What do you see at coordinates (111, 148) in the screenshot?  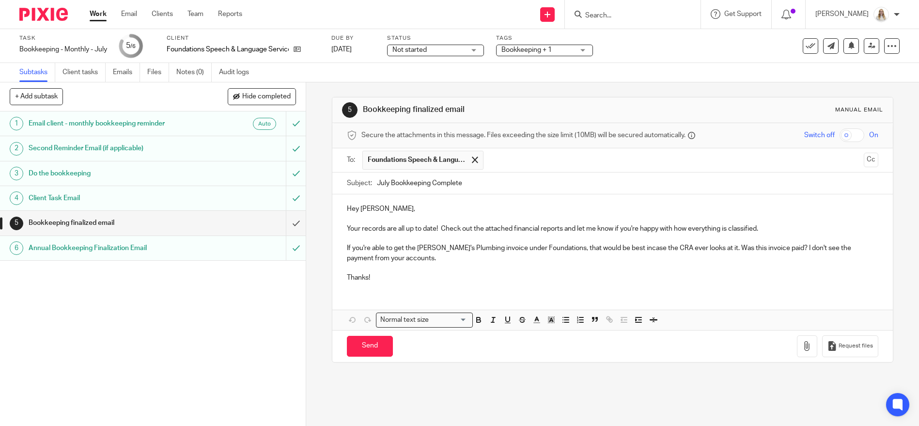 I see `h1: Second Reminder Email (if applicable)` at bounding box center [111, 148].